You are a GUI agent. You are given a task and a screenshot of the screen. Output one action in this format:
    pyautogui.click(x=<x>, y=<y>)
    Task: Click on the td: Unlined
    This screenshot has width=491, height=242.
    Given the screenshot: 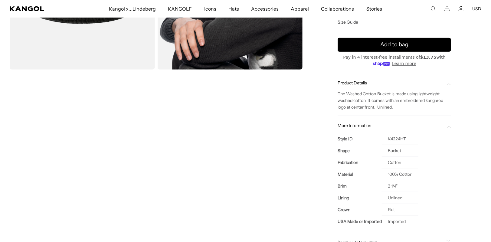 What is the action you would take?
    pyautogui.click(x=400, y=198)
    